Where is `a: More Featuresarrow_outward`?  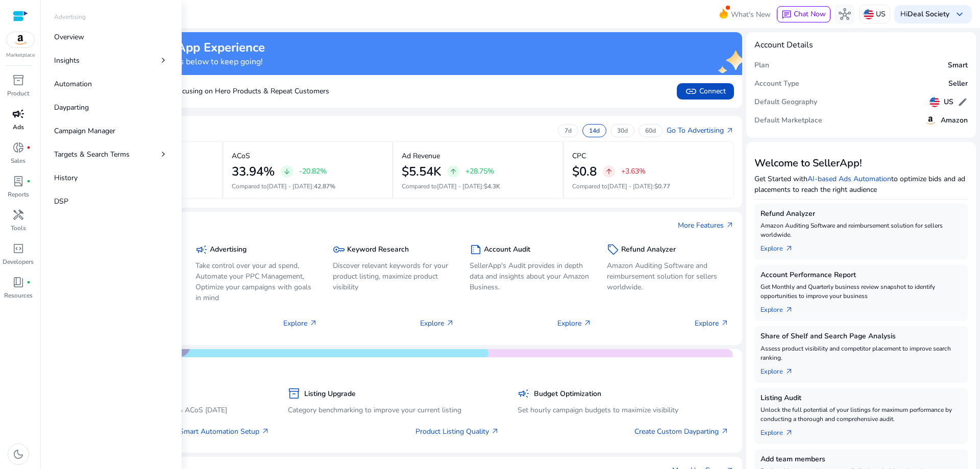
a: More Featuresarrow_outward is located at coordinates (706, 225).